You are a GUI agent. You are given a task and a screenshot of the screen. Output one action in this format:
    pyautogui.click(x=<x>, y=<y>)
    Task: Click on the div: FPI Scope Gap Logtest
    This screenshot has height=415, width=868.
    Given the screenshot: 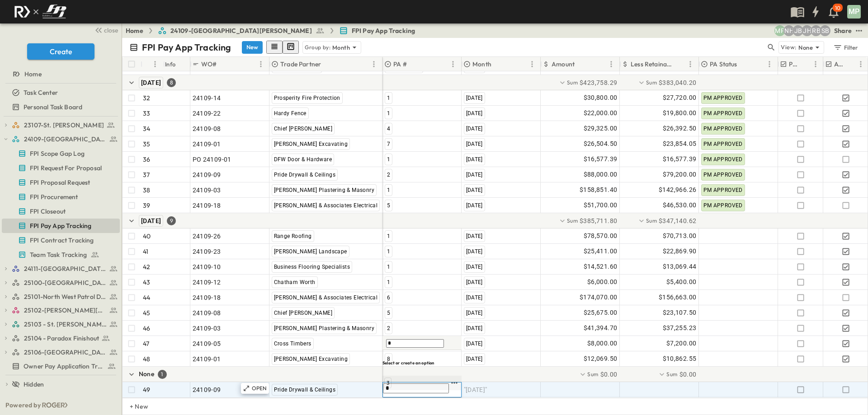 What is the action you would take?
    pyautogui.click(x=61, y=154)
    